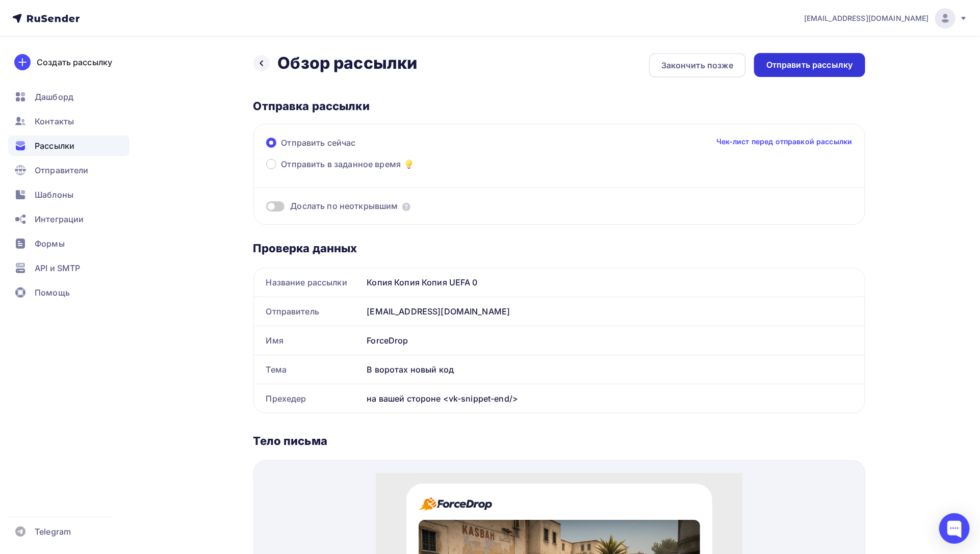  I want to click on div: Название рассылки, so click(308, 282).